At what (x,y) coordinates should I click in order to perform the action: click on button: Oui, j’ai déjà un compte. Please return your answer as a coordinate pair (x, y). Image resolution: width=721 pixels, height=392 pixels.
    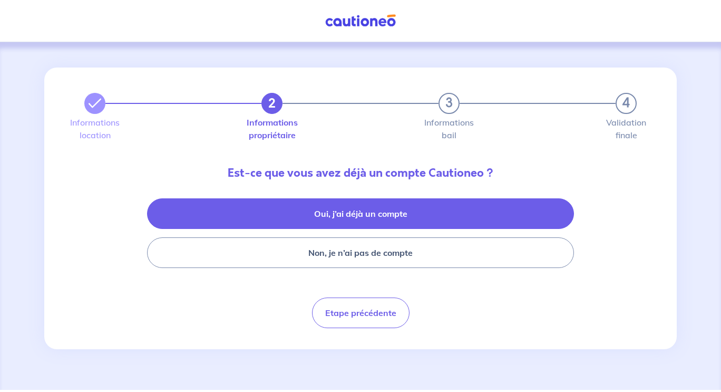
    Looking at the image, I should click on (361, 214).